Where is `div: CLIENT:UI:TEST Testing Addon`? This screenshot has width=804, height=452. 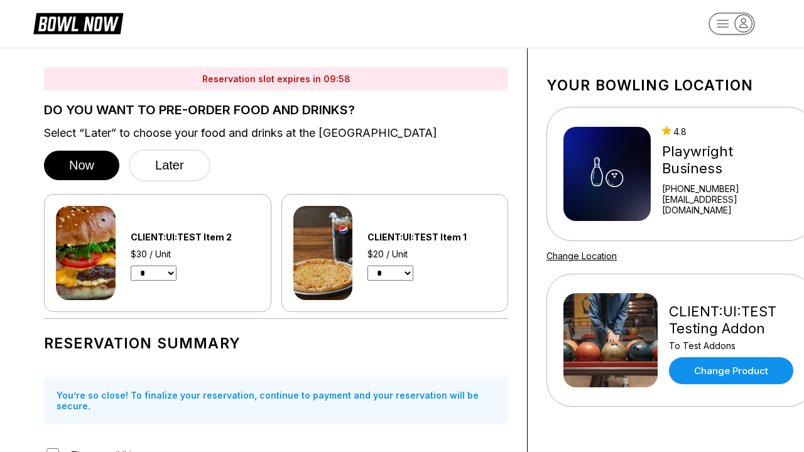 div: CLIENT:UI:TEST Testing Addon is located at coordinates (732, 320).